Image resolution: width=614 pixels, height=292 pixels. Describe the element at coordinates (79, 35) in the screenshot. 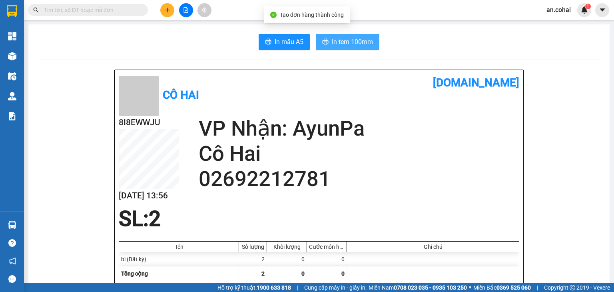

I see `span: Gửi:` at that location.